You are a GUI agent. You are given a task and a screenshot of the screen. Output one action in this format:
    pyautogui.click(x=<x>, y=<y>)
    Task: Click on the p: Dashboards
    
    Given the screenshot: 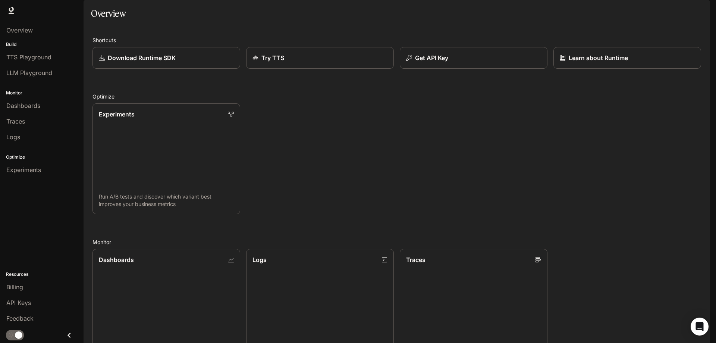 What is the action you would take?
    pyautogui.click(x=116, y=259)
    